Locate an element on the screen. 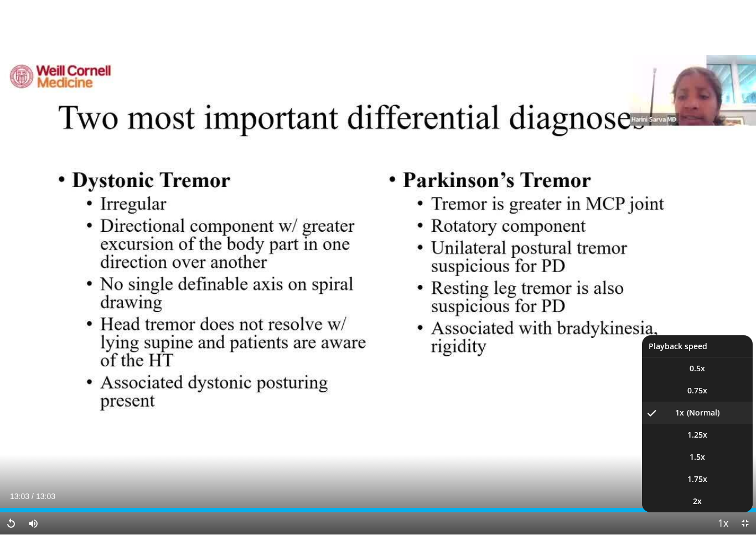  button: Mute is located at coordinates (33, 523).